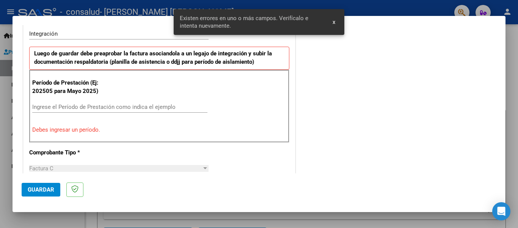 This screenshot has width=518, height=228. I want to click on span: Existen errores en uno o más campos. Verifícalo e intenta nuevamente., so click(252, 22).